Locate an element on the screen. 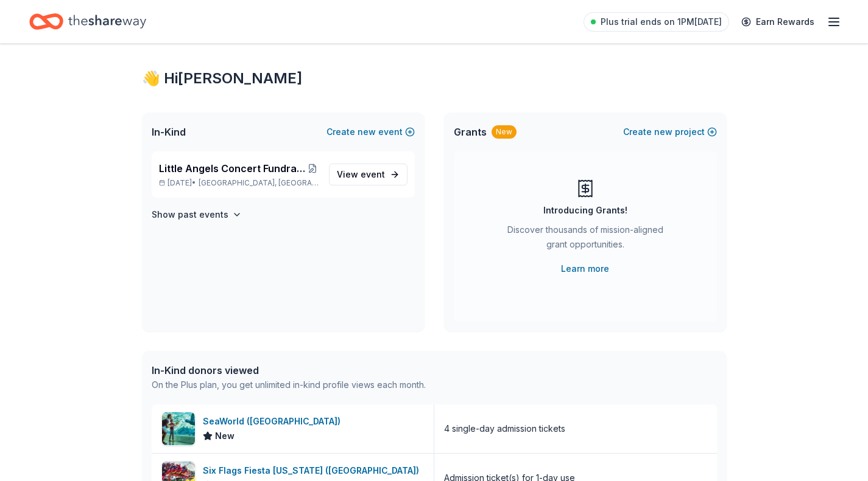  button: Createnewevent is located at coordinates (370, 132).